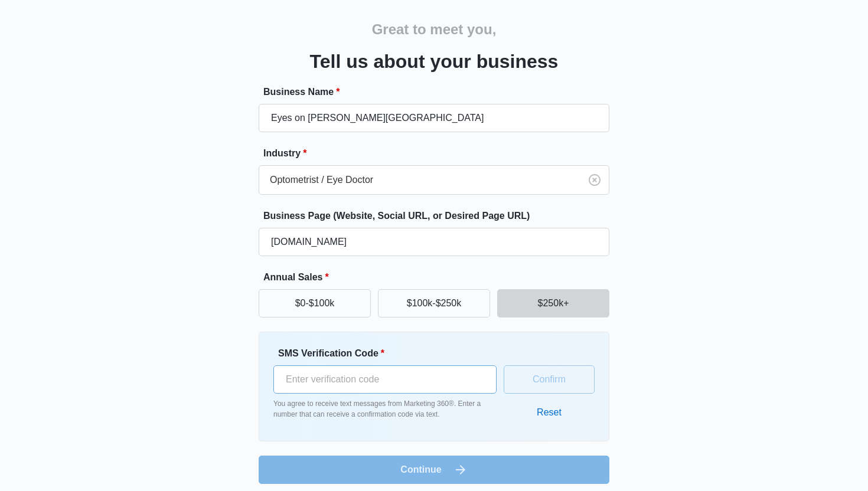  What do you see at coordinates (438, 92) in the screenshot?
I see `label: Business Name` at bounding box center [438, 92].